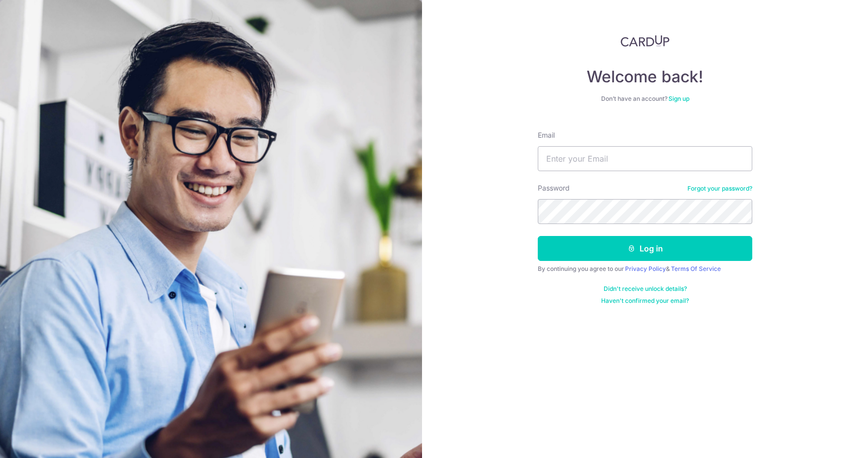  What do you see at coordinates (696, 268) in the screenshot?
I see `a: Terms Of Service` at bounding box center [696, 268].